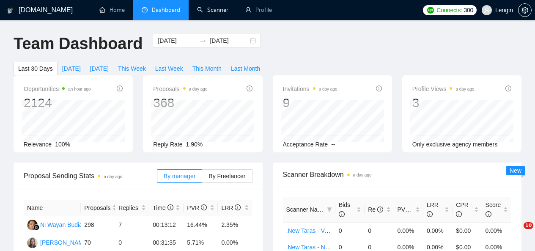 The image size is (535, 251). Describe the element at coordinates (52, 208) in the screenshot. I see `th: Name` at that location.